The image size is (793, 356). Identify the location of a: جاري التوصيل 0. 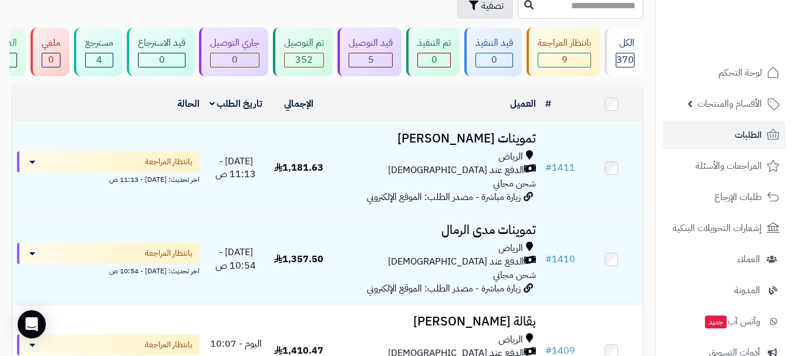
(234, 52).